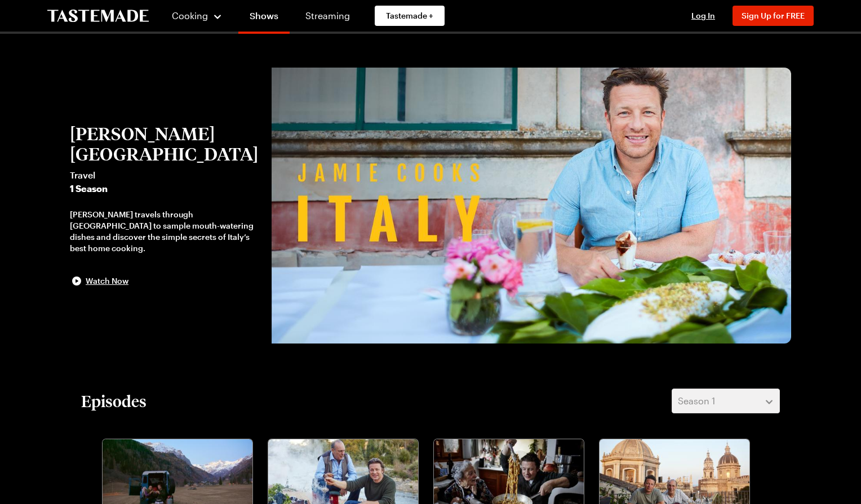 The image size is (861, 504). I want to click on button: Season 1, so click(726, 401).